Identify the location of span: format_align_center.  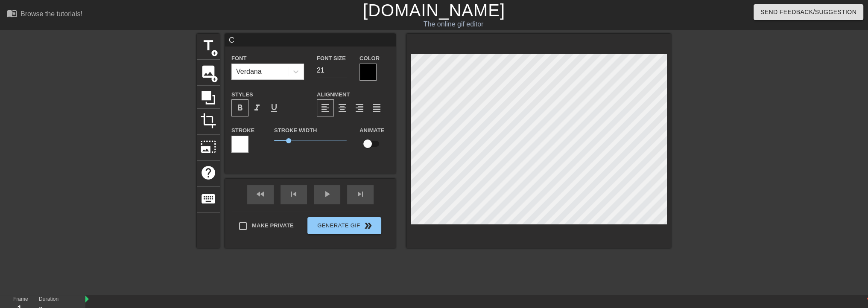
(343, 108).